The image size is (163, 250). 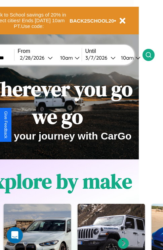 What do you see at coordinates (36, 58) in the screenshot?
I see `button: 2/28/2026` at bounding box center [36, 58].